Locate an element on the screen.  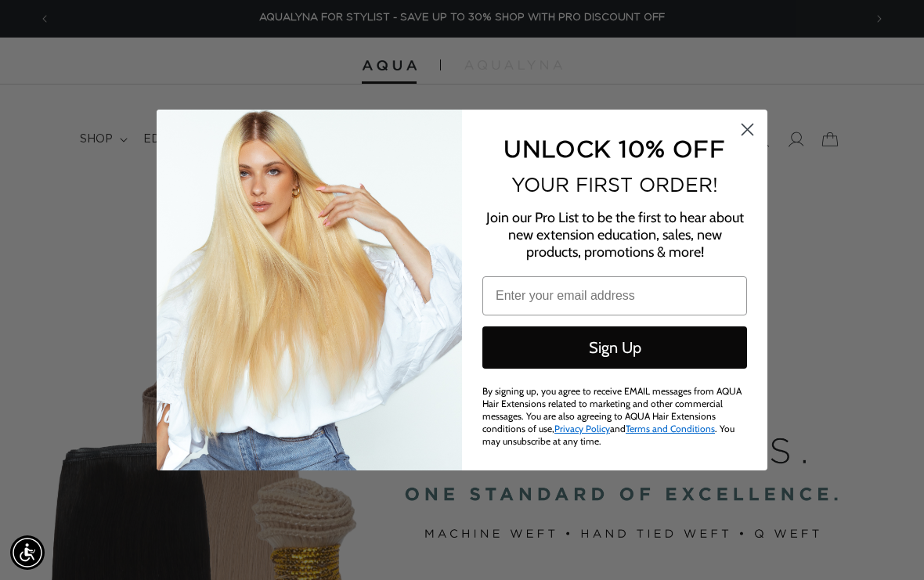
img: daab8b0d-f573-4e8c-a4d0-05ad8d765127.png is located at coordinates (309, 290).